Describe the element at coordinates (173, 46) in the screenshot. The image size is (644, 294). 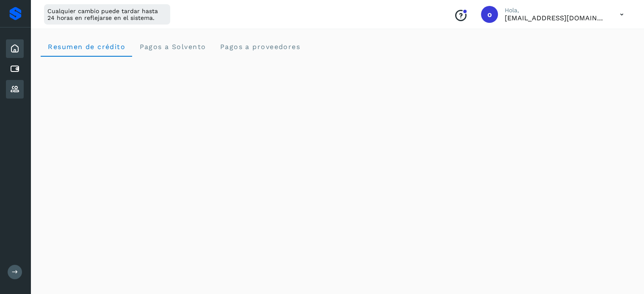
I see `span: Pagos a Solvento` at that location.